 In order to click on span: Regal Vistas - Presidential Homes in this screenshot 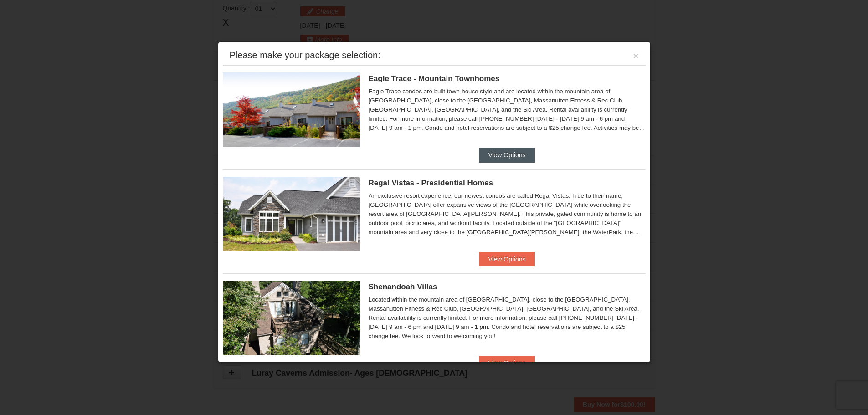, I will do `click(431, 182)`.